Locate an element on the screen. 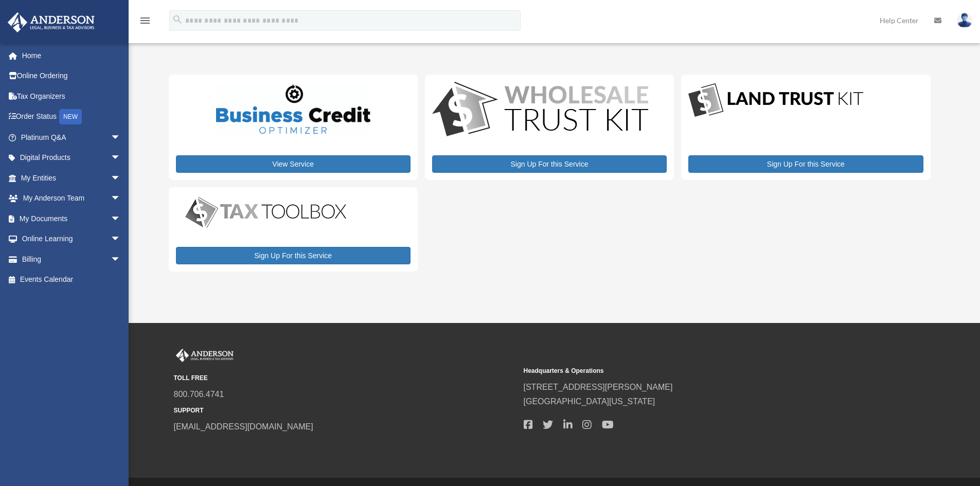  a: 800.706.4741 is located at coordinates (199, 394).